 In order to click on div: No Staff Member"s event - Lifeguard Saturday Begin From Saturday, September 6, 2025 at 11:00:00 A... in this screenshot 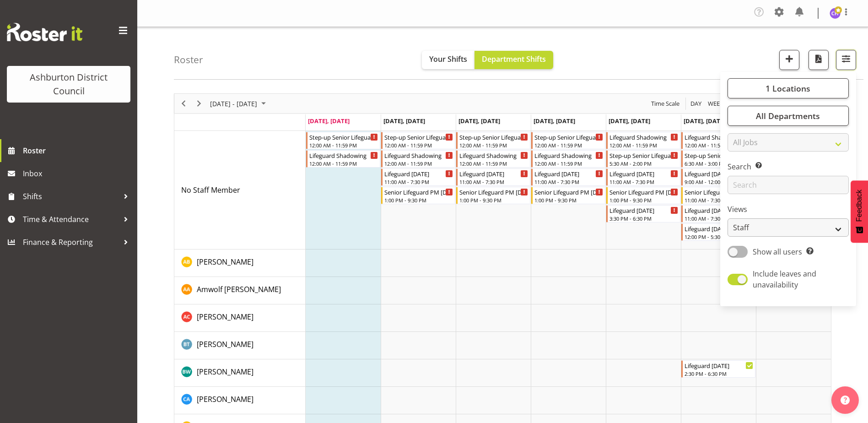, I will do `click(719, 214)`.